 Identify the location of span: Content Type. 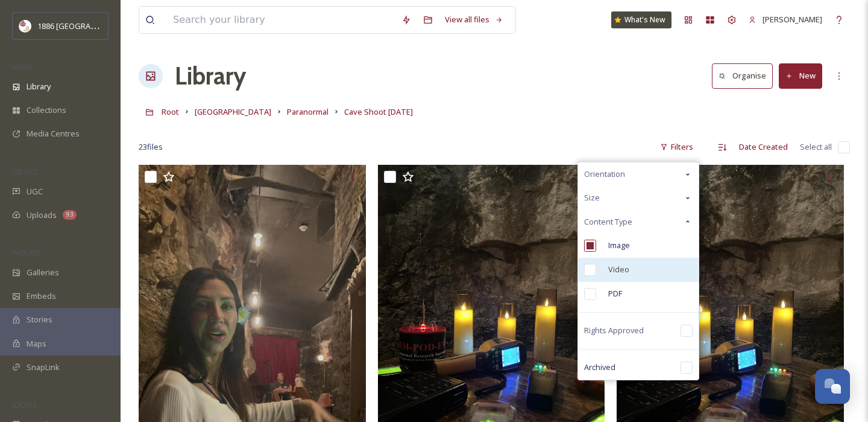
(609, 221).